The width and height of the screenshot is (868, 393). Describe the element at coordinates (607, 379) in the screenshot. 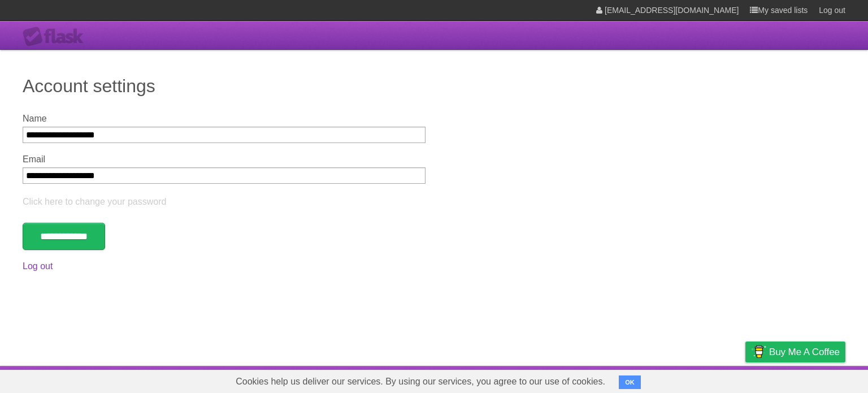

I see `a: About` at that location.